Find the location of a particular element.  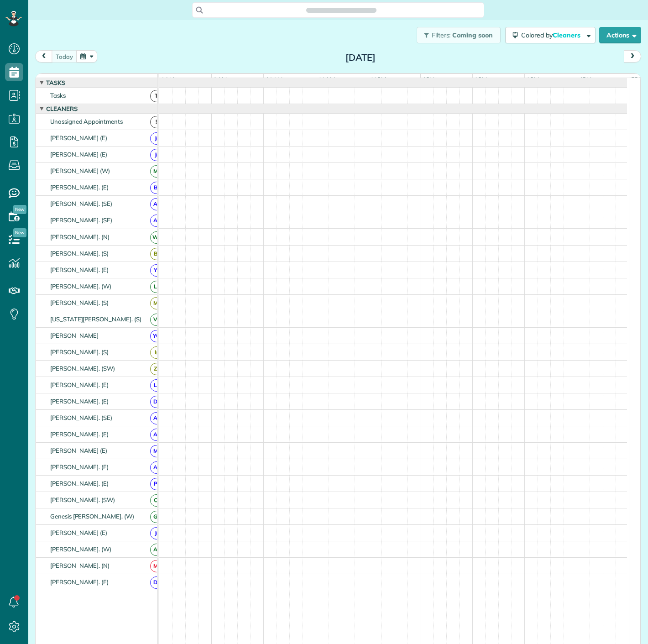

button: Colored byCleaners is located at coordinates (550, 35).